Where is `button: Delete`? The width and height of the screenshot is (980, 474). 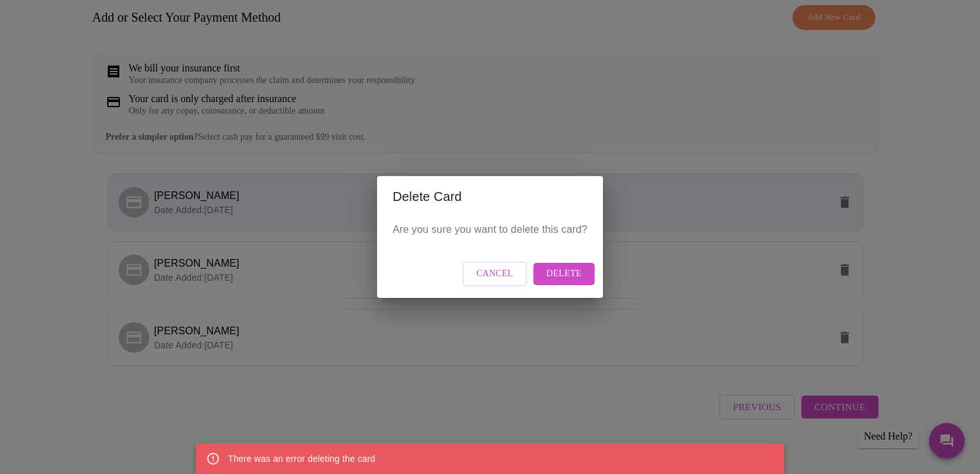 button: Delete is located at coordinates (563, 273).